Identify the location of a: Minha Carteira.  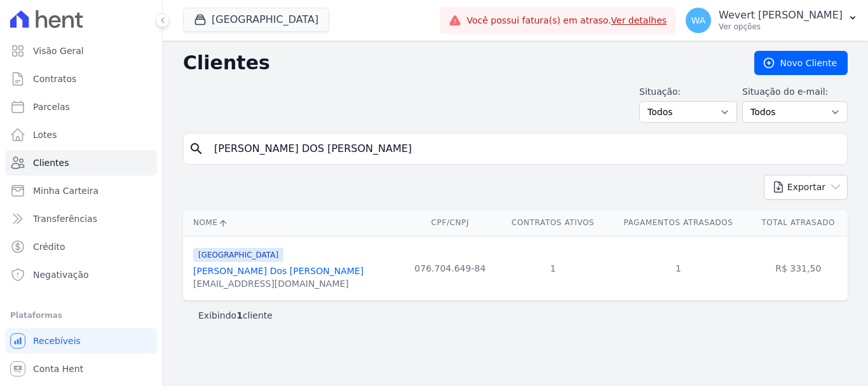
(81, 191).